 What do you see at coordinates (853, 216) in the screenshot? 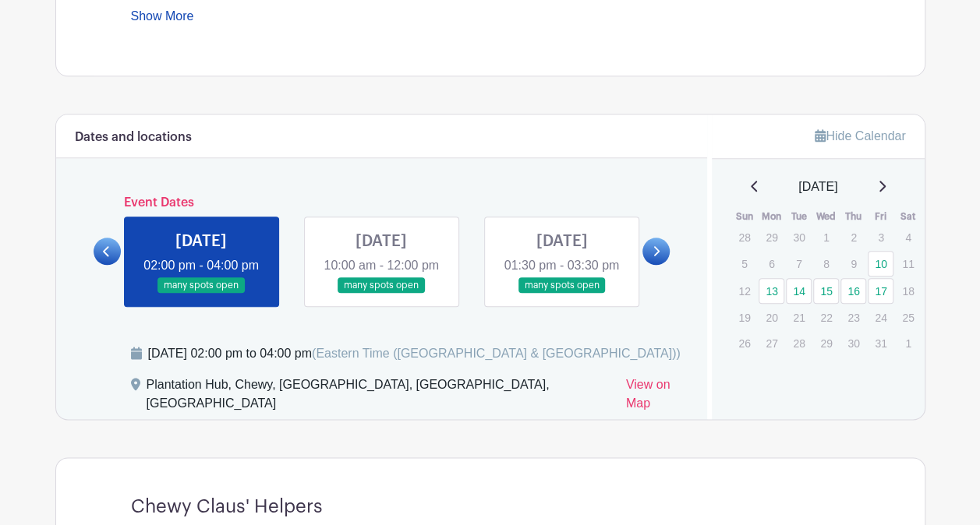
I see `th: Thu` at bounding box center [853, 216].